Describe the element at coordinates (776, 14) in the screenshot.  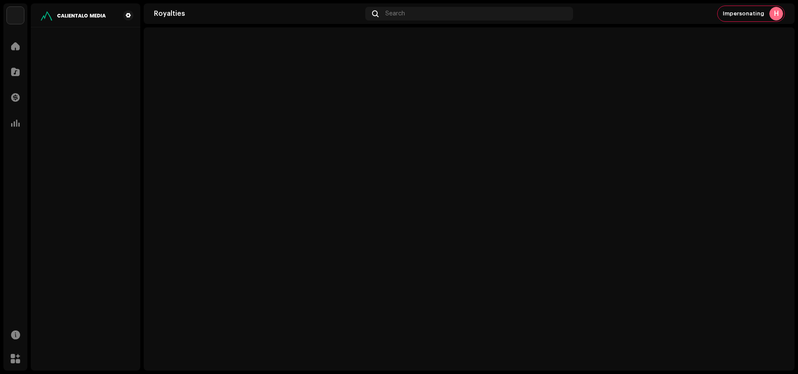
I see `div: H` at that location.